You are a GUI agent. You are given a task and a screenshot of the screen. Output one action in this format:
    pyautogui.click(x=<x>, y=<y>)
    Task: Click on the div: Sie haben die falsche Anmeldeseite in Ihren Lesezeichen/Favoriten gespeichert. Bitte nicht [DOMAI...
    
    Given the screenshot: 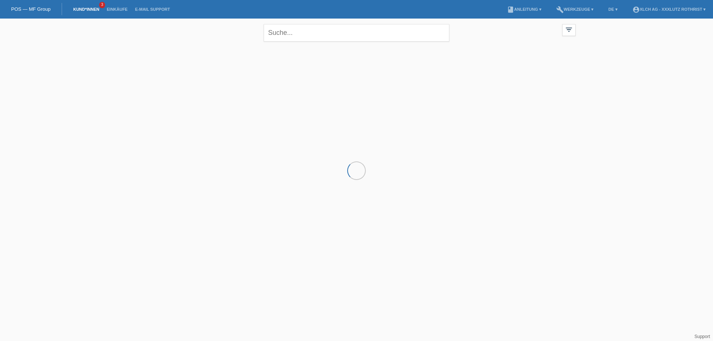 What is the action you would take?
    pyautogui.click(x=356, y=30)
    